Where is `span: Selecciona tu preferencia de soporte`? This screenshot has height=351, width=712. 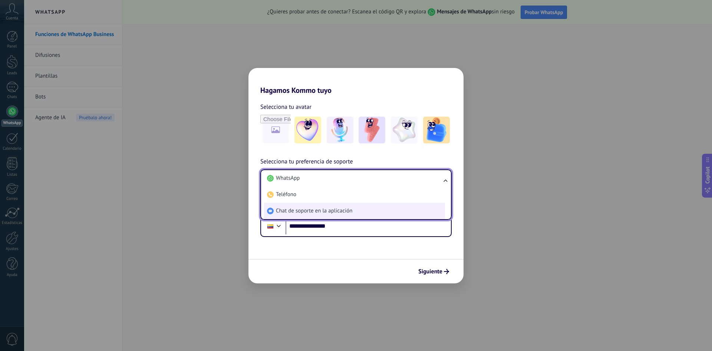
span: Selecciona tu preferencia de soporte is located at coordinates (307, 162).